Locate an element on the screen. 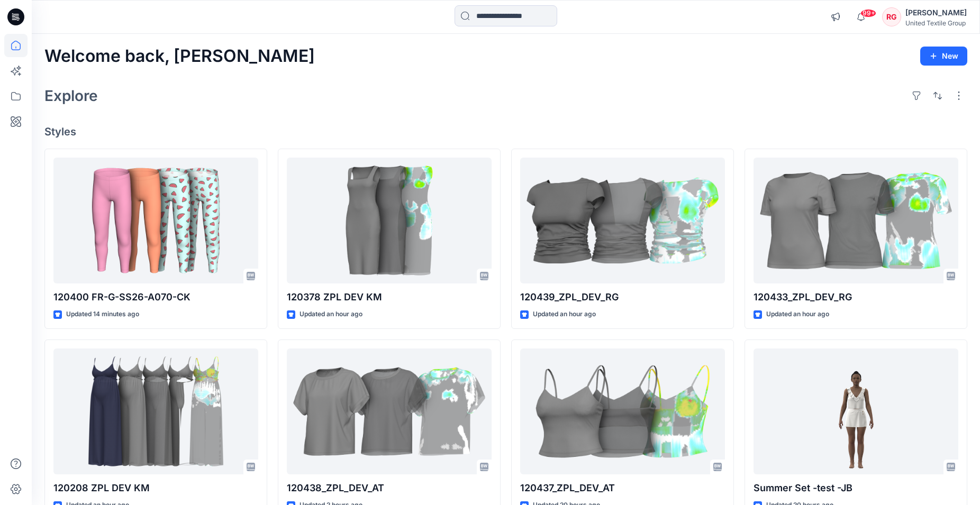 The height and width of the screenshot is (505, 980). span: 99+ is located at coordinates (868, 14).